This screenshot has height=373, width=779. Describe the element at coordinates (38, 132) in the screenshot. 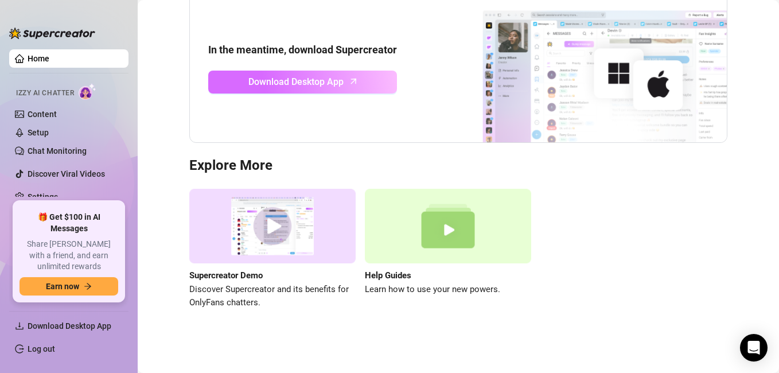

I see `a: Setup` at that location.